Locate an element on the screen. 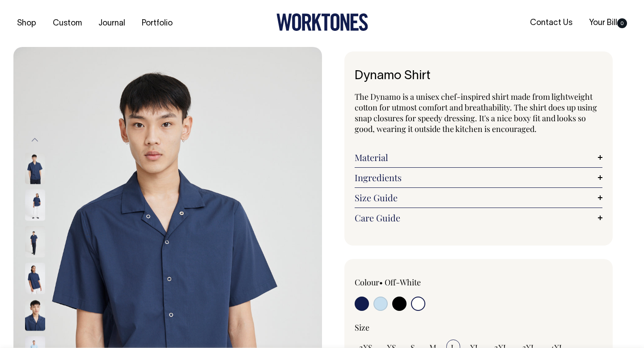  a: Material is located at coordinates (479, 158).